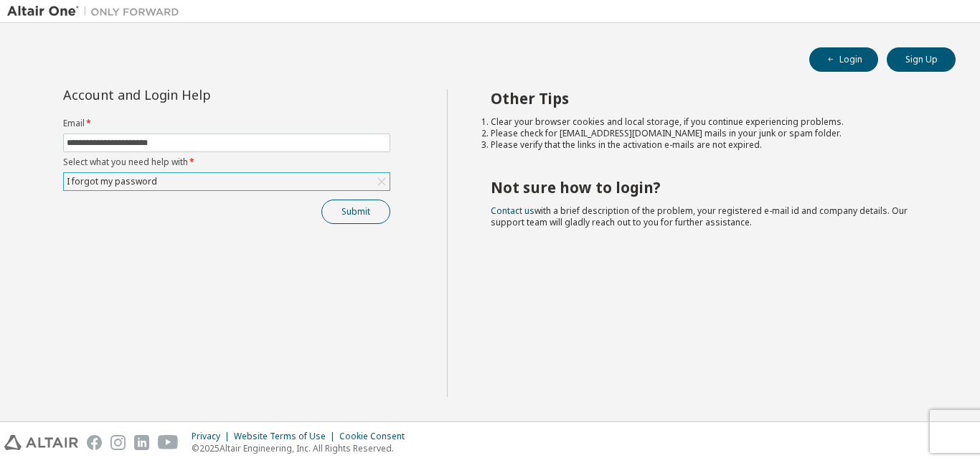  What do you see at coordinates (287, 436) in the screenshot?
I see `div: Website Terms of Use` at bounding box center [287, 436].